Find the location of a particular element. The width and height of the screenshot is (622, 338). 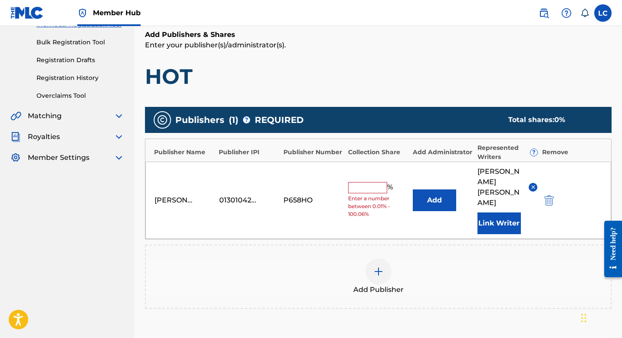

div: Add Administrator is located at coordinates (443, 152).